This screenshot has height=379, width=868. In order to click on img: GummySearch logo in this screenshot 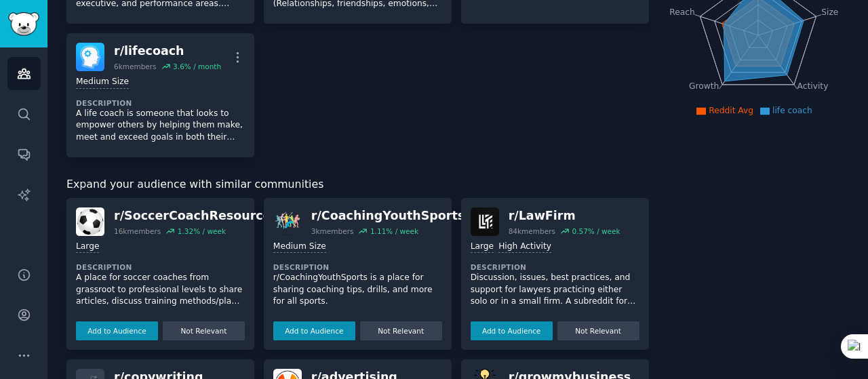, I will do `click(24, 24)`.